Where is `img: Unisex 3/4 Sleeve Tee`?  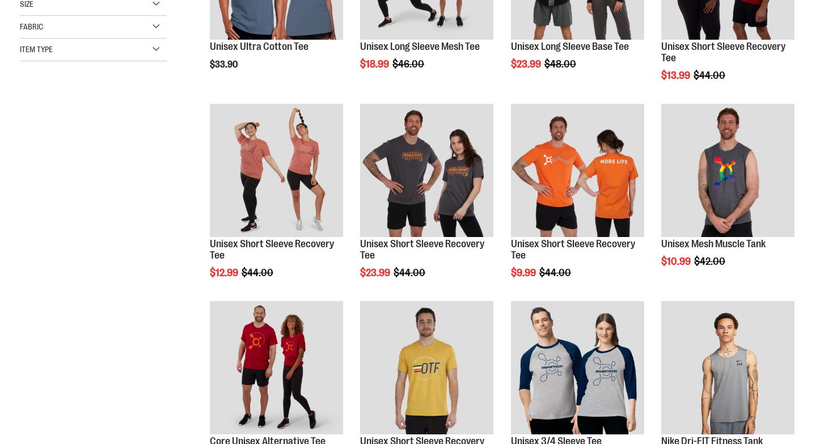 img: Unisex 3/4 Sleeve Tee is located at coordinates (577, 367).